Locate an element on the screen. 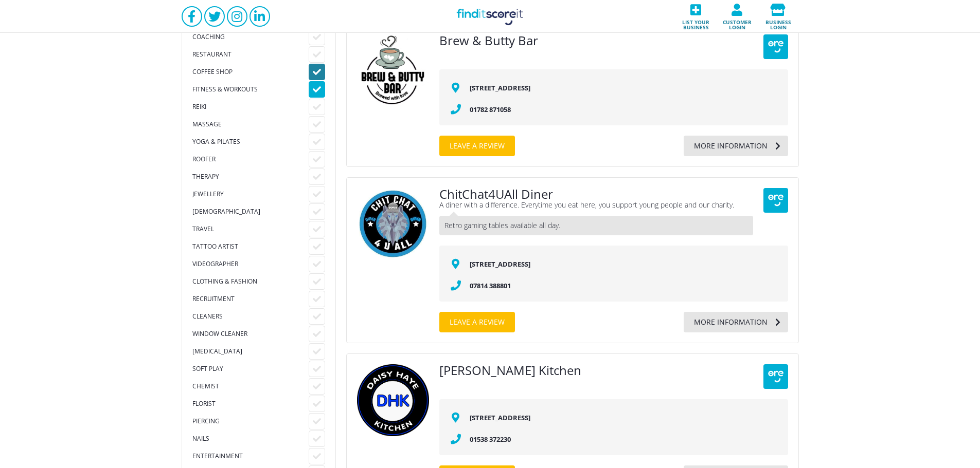  div: Retro gaming tables available all day. is located at coordinates (596, 226).